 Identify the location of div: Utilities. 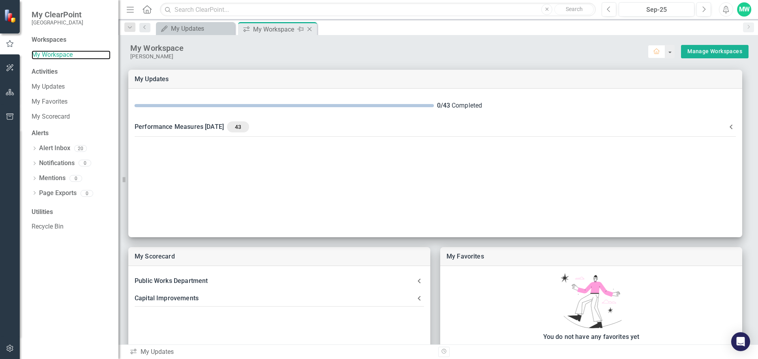
(71, 212).